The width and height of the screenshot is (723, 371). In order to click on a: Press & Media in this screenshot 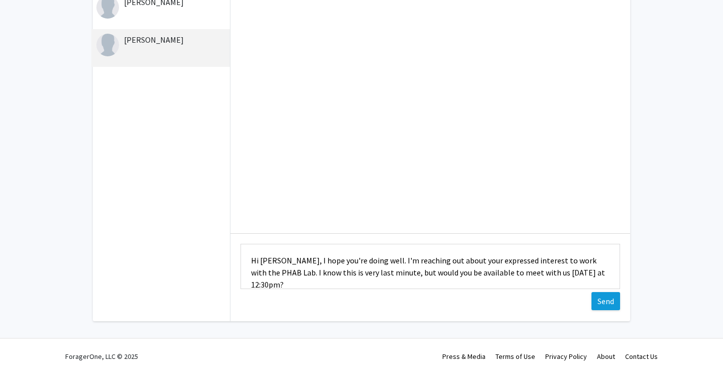, I will do `click(464, 356)`.